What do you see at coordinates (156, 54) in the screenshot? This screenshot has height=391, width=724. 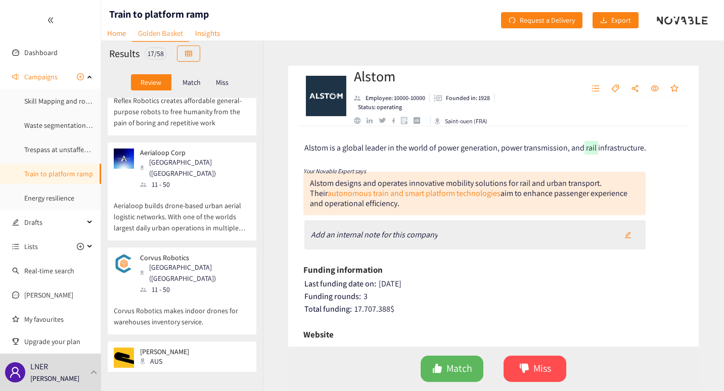 I see `div: 17 / 58` at bounding box center [156, 54].